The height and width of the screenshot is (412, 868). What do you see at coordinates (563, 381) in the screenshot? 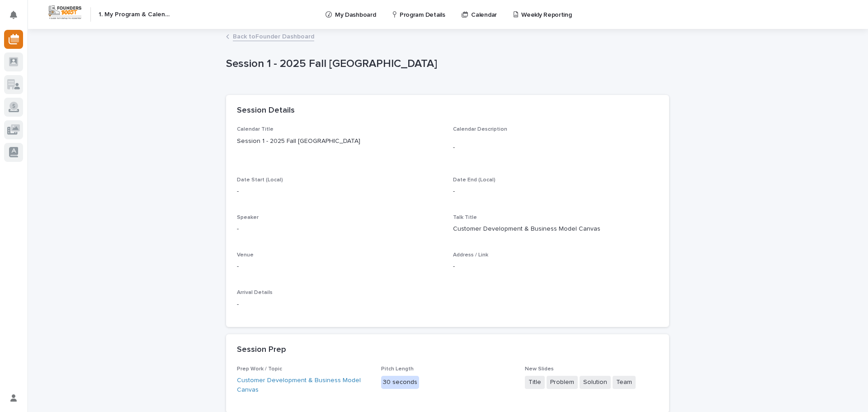
I see `span: Problem` at bounding box center [563, 381].